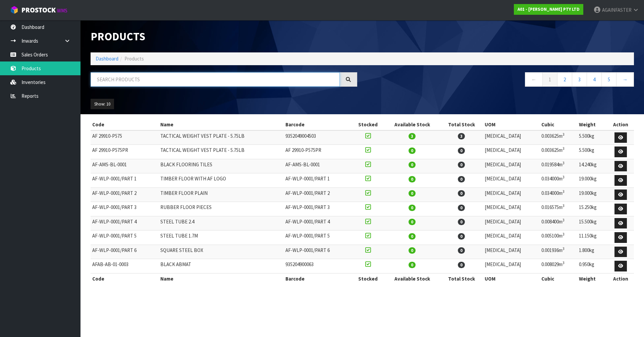 This screenshot has width=644, height=337. What do you see at coordinates (221, 166) in the screenshot?
I see `td: BLACK FLOORING TILES` at bounding box center [221, 166].